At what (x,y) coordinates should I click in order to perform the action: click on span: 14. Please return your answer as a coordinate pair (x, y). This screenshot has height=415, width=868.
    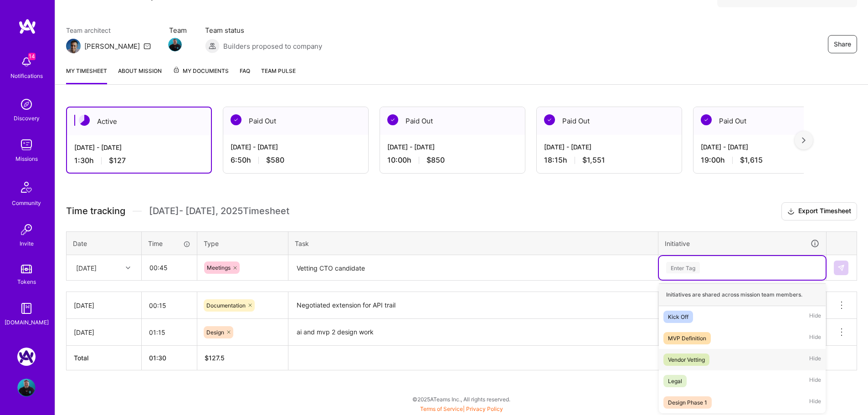
    Looking at the image, I should click on (32, 57).